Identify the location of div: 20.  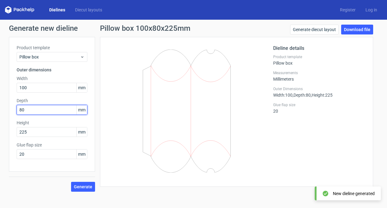
(319, 108).